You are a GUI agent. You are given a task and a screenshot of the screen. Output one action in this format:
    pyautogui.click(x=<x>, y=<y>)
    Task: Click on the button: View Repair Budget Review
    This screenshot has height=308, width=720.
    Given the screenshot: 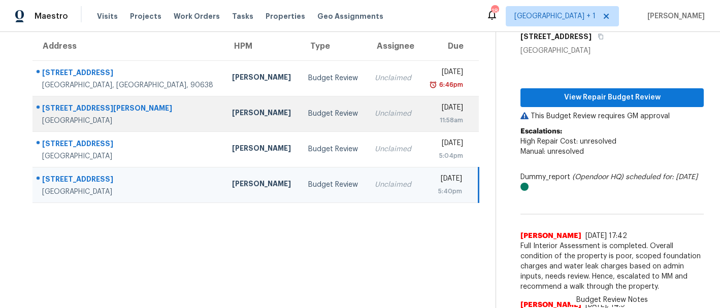 What is the action you would take?
    pyautogui.click(x=612, y=98)
    